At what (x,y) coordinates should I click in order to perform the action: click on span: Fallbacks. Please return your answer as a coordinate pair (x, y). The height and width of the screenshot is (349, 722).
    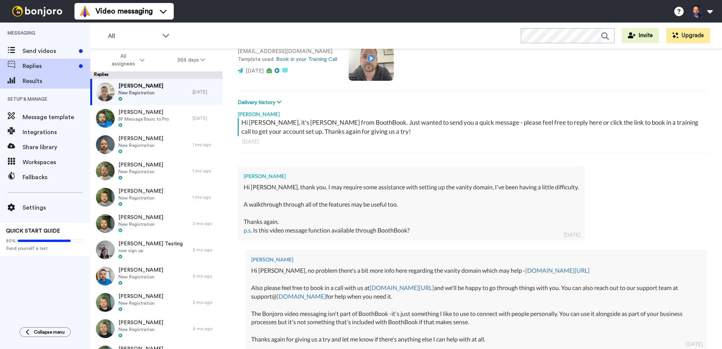
    Looking at the image, I should click on (56, 177).